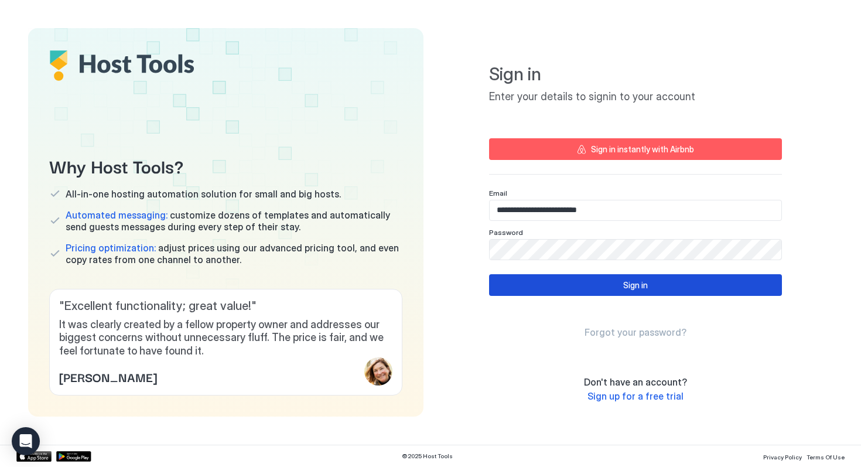 This screenshot has height=467, width=861. What do you see at coordinates (635, 396) in the screenshot?
I see `a: Sign up for a free trial` at bounding box center [635, 396].